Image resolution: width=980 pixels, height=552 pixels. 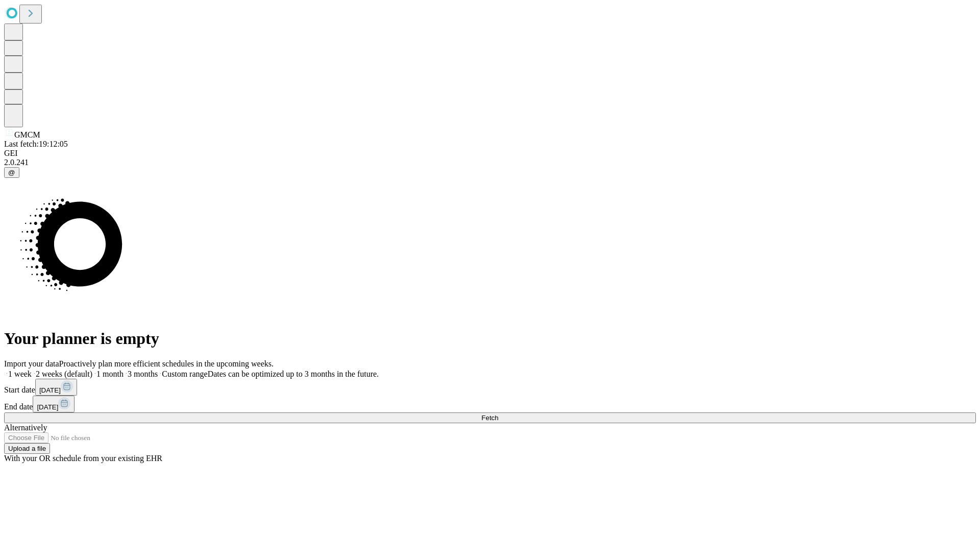 I want to click on span: Dates can be optimized up to 3 months in the future., so click(x=293, y=373).